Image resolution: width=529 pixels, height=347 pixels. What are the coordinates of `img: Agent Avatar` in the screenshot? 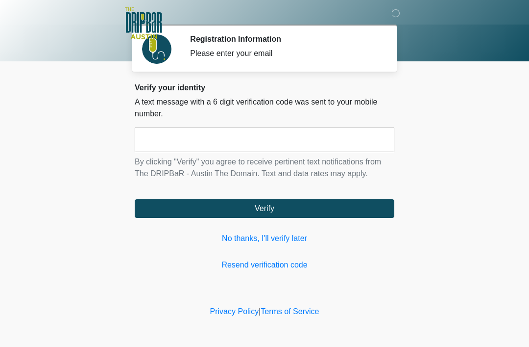 It's located at (157, 49).